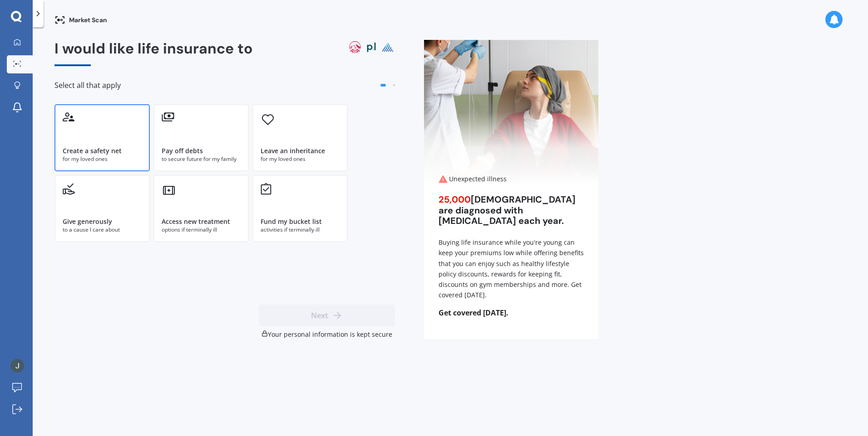  Describe the element at coordinates (454, 200) in the screenshot. I see `span: 25,000` at that location.